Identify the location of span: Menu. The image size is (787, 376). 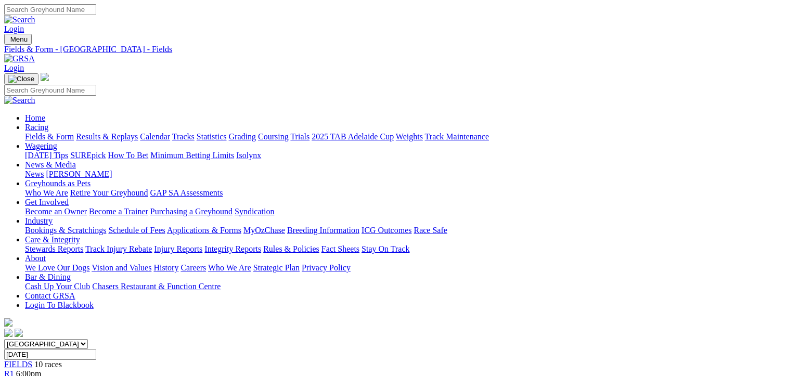
(19, 39).